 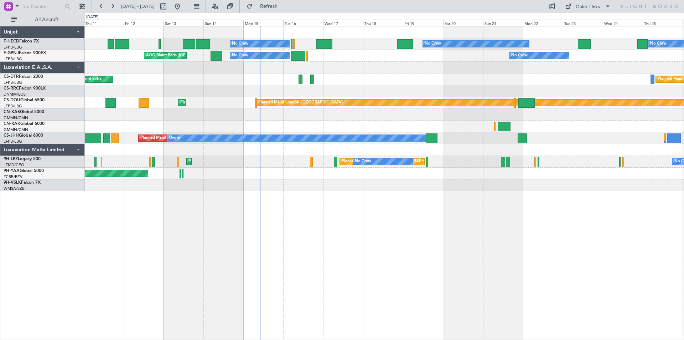 What do you see at coordinates (11, 171) in the screenshot?
I see `span: 9H-YAA` at bounding box center [11, 171].